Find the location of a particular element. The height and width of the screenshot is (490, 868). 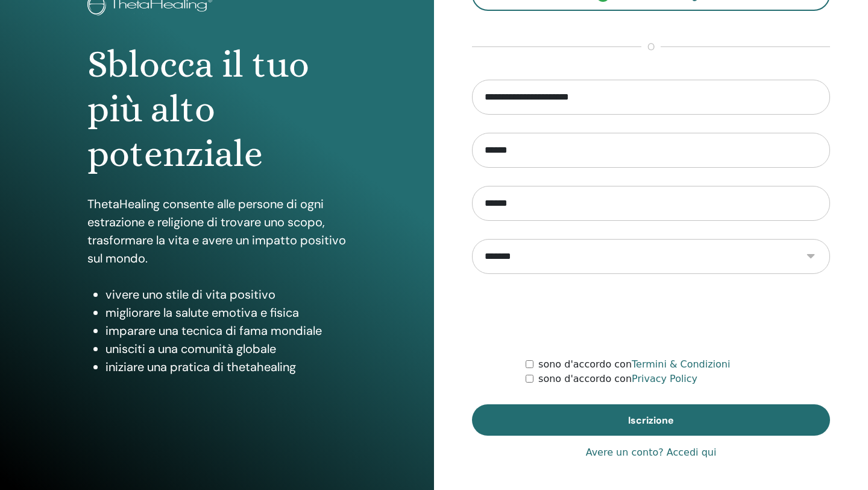

p: ThetaHealing consente alle persone di ogni estrazione e religione di trovare uno scopo, trasforma... is located at coordinates (217, 231).